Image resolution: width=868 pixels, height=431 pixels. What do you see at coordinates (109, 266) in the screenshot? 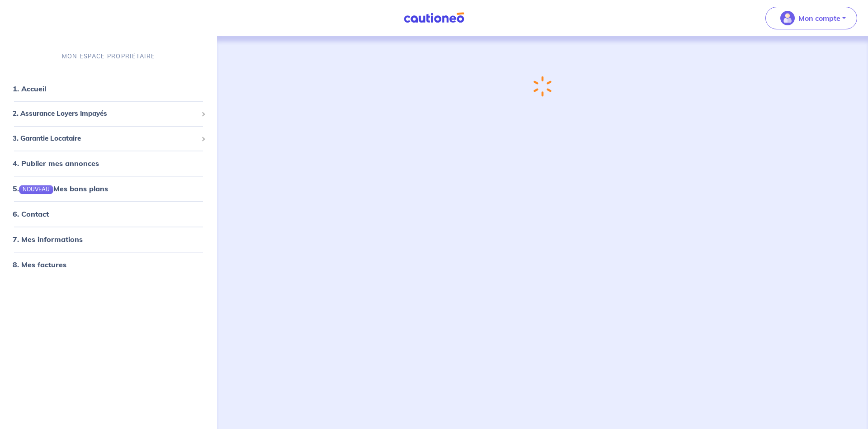
I see `div: 8. Mes factures` at bounding box center [109, 266].